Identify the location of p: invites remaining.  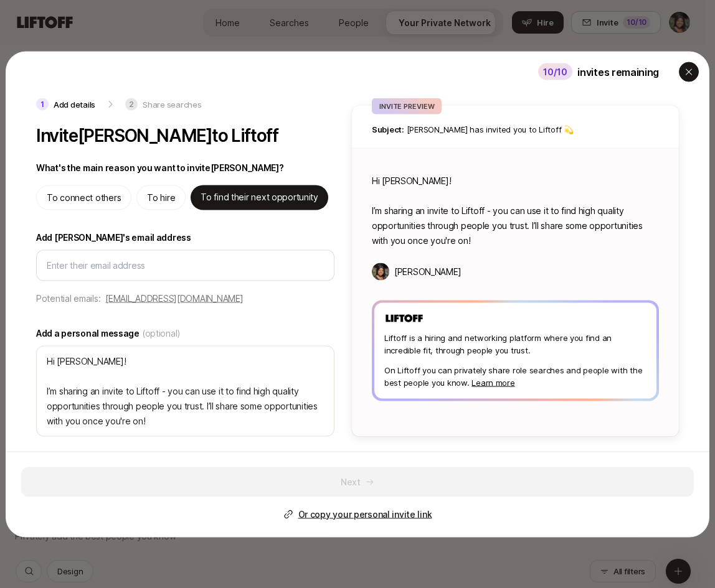
(618, 72).